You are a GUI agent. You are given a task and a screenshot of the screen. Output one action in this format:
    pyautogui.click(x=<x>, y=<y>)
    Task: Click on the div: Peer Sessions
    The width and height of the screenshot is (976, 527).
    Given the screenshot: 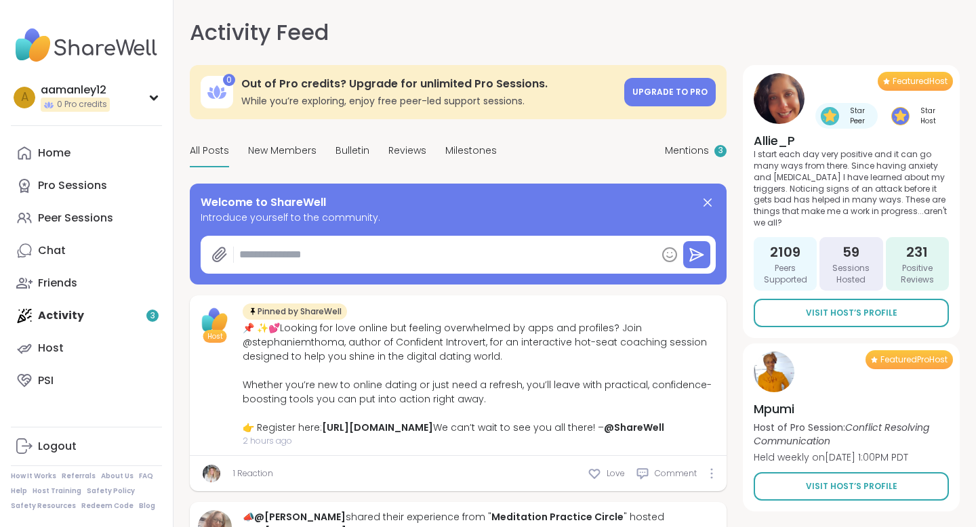 What is the action you would take?
    pyautogui.click(x=75, y=218)
    